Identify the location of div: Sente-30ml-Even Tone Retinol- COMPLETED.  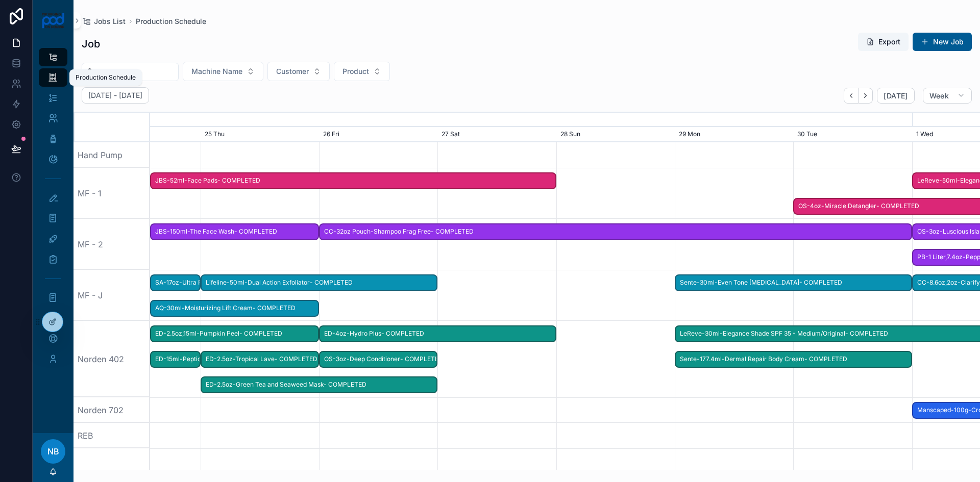
(793, 283).